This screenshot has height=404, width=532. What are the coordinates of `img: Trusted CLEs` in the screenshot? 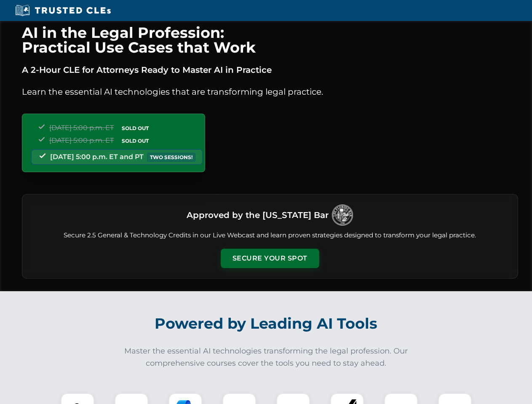 It's located at (63, 11).